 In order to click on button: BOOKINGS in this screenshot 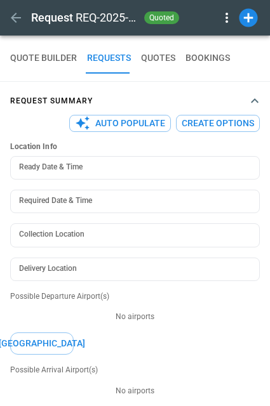, I will do `click(208, 58)`.